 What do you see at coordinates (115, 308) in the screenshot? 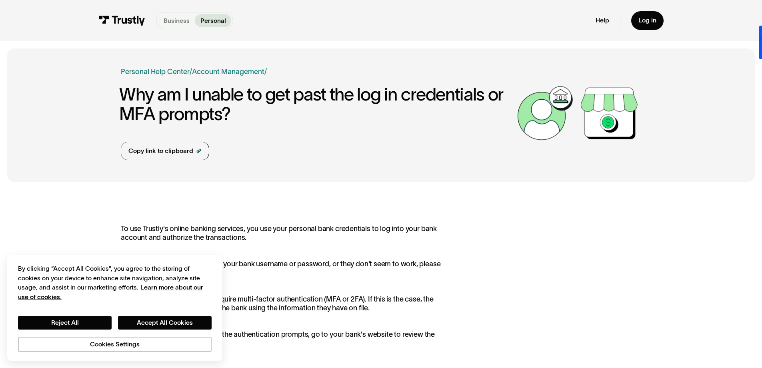
I see `div: Cookie banner` at bounding box center [115, 308].